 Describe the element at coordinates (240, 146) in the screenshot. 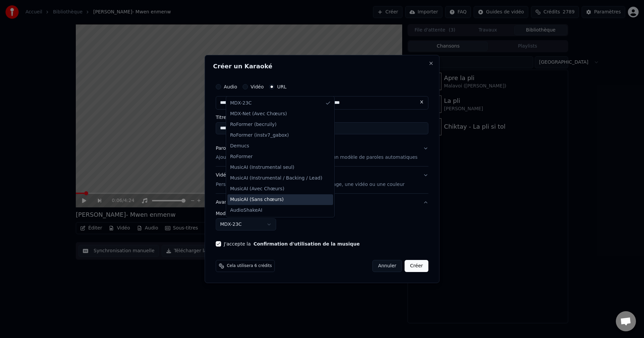

I see `span: Demucs` at that location.